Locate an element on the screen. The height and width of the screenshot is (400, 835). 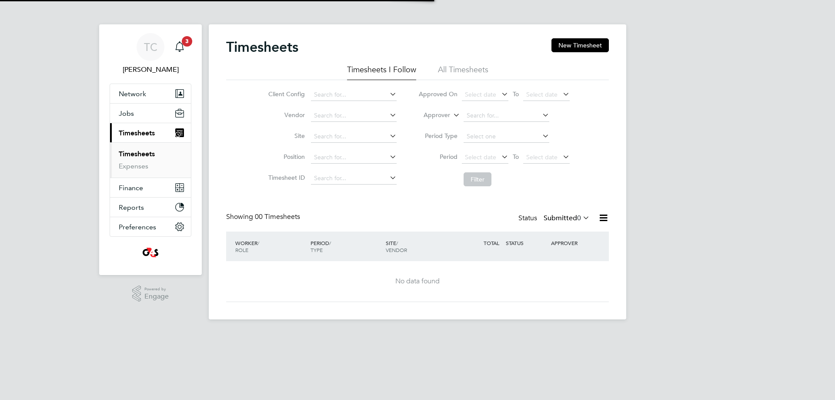
li: All Timesheets is located at coordinates (463, 72).